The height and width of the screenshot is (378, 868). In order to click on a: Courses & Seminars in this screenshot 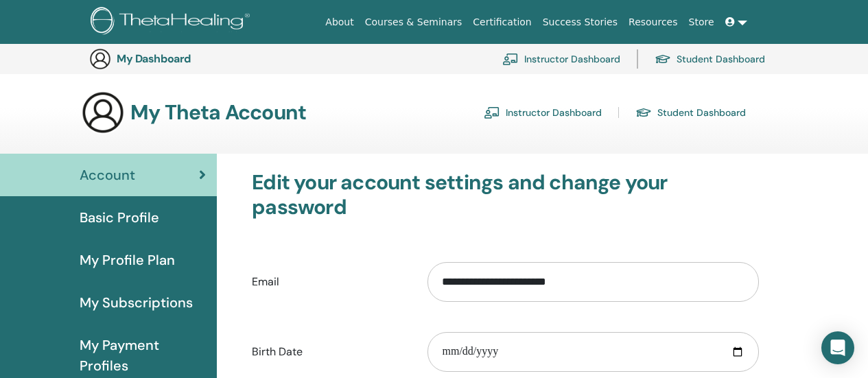, I will do `click(414, 22)`.